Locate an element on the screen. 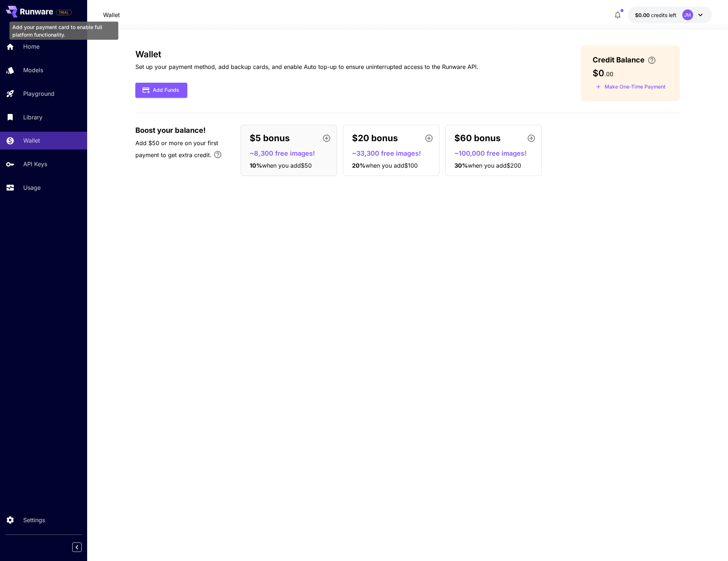 The height and width of the screenshot is (561, 728). button: $0.00JM is located at coordinates (670, 15).